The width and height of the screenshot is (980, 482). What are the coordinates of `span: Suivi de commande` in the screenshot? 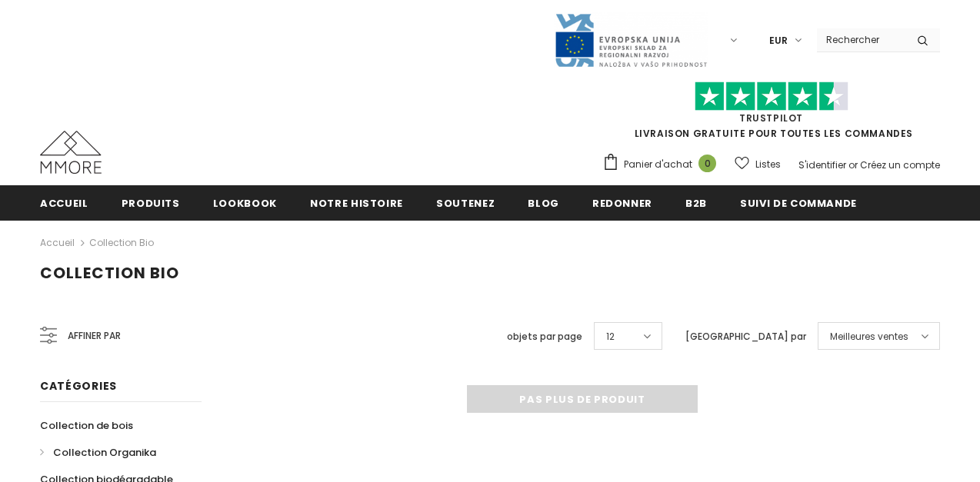 It's located at (799, 203).